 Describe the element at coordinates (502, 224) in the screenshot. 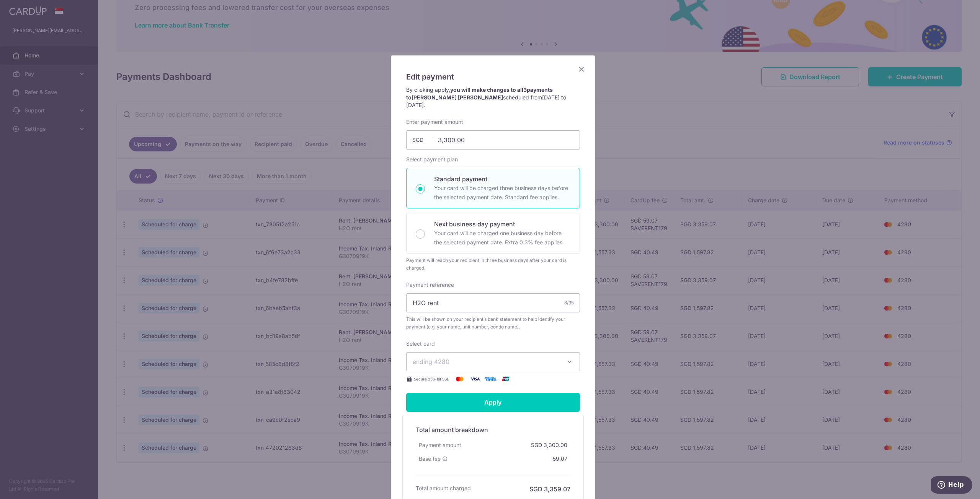

I see `p: Next business day payment` at that location.